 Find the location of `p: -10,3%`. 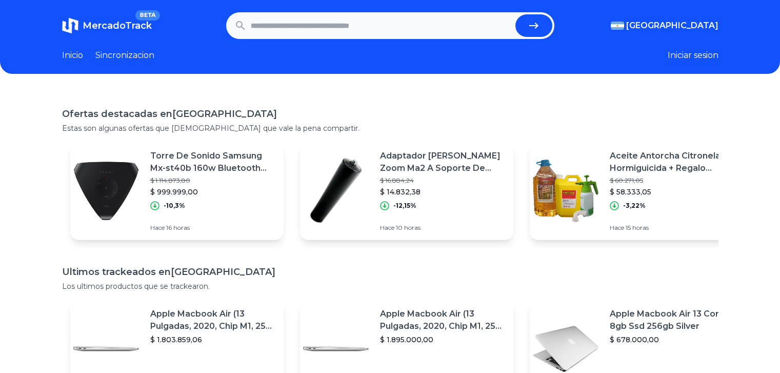

p: -10,3% is located at coordinates (174, 206).